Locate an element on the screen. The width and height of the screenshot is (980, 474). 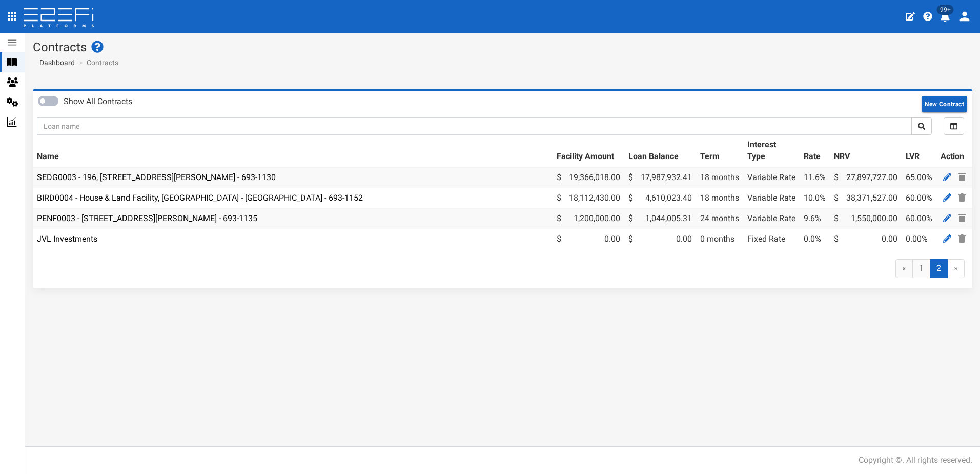
th: Interest Type is located at coordinates (772, 151).